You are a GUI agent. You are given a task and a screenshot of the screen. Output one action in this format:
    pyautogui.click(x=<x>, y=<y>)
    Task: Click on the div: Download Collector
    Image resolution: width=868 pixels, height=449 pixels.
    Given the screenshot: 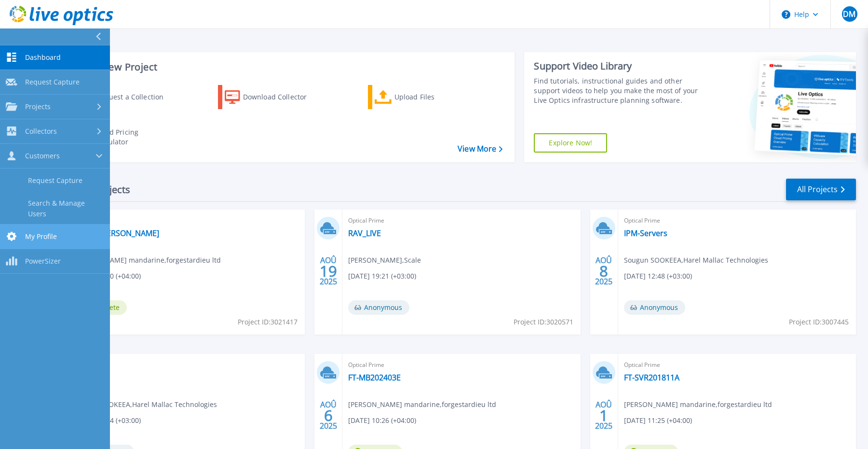 What is the action you would take?
    pyautogui.click(x=281, y=97)
    